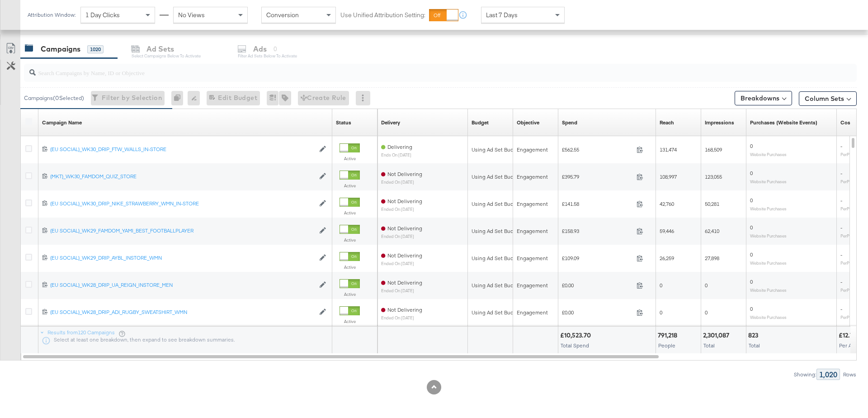 This screenshot has width=868, height=418. I want to click on div: Budget, so click(480, 123).